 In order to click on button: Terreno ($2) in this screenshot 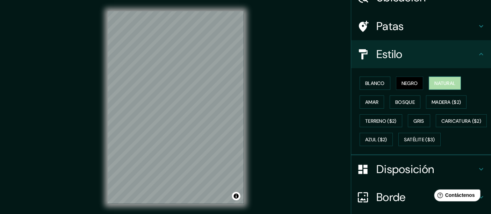, I will do `click(381, 121)`.